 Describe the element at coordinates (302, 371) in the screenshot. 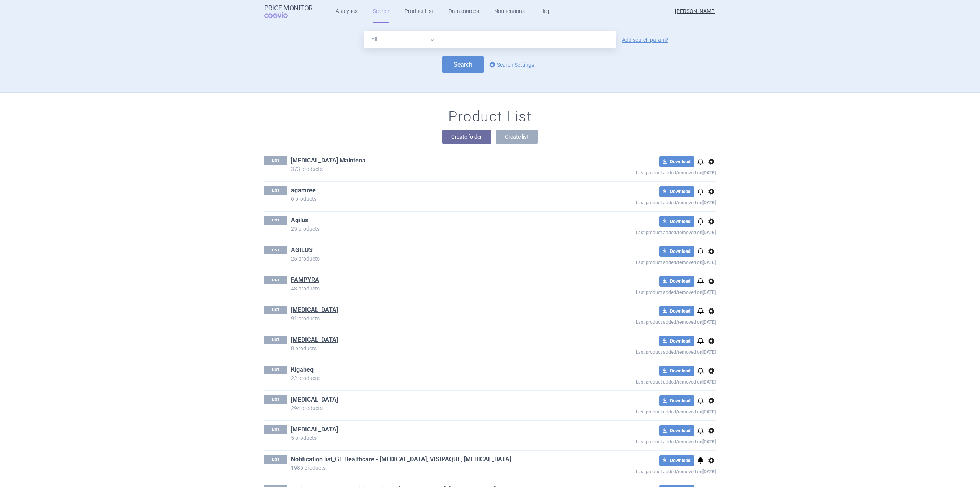

I see `h1: Kigabeq` at that location.